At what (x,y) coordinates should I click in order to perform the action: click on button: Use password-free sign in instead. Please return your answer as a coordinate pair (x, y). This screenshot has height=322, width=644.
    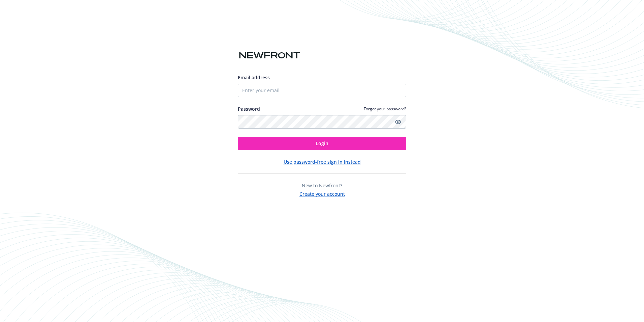
    Looking at the image, I should click on (322, 161).